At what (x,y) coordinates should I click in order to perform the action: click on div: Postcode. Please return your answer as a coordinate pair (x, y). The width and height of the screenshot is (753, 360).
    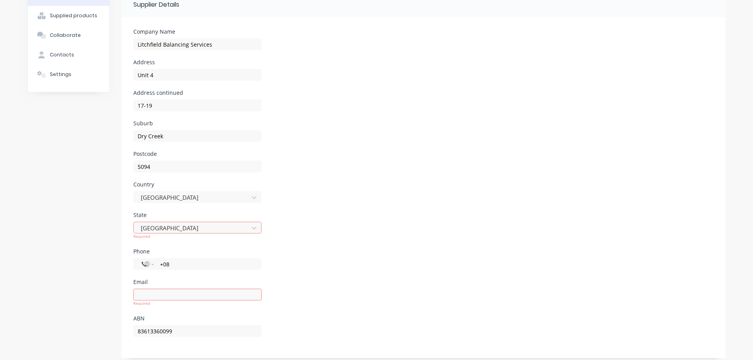
    Looking at the image, I should click on (197, 154).